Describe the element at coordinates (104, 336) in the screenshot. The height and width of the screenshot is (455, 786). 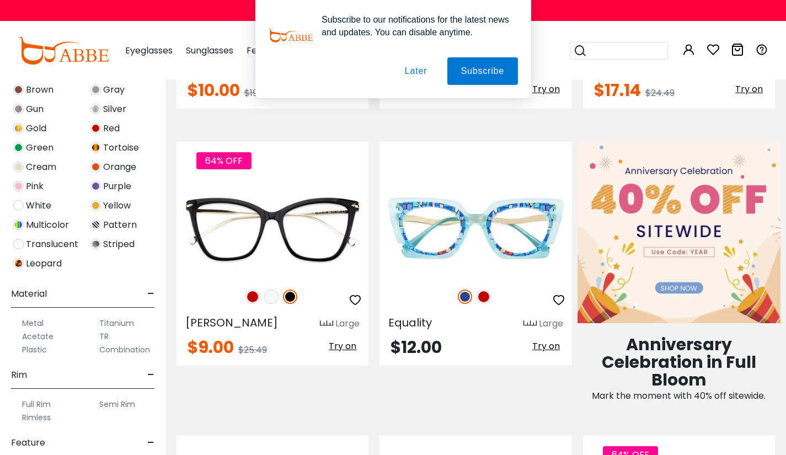
I see `label: TR` at that location.